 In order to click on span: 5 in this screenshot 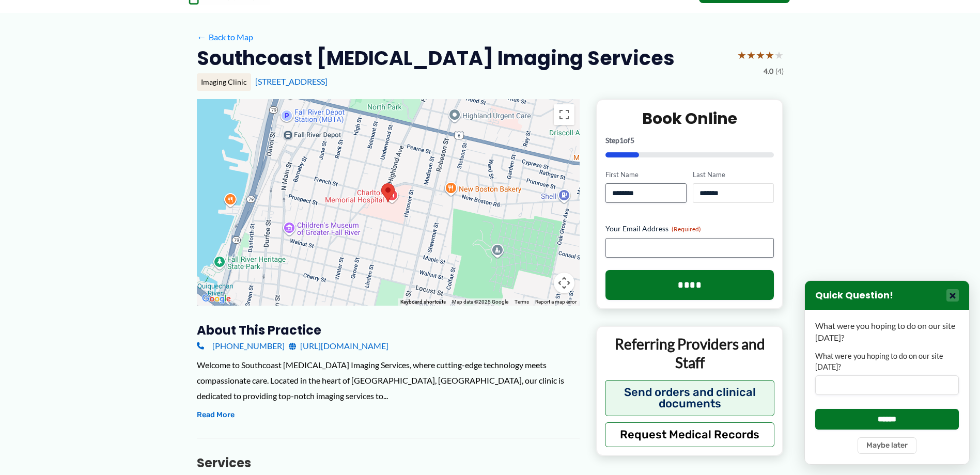, I will do `click(632, 140)`.